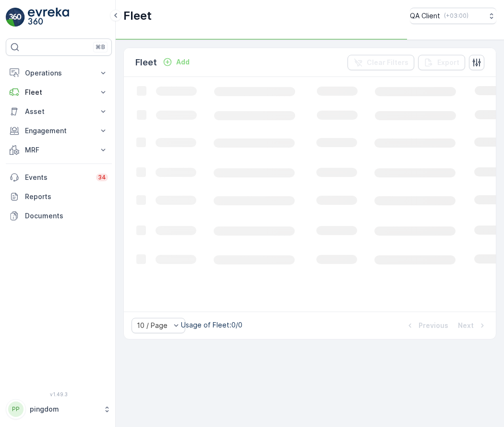  Describe the element at coordinates (59, 409) in the screenshot. I see `button: PPpingdom` at that location.